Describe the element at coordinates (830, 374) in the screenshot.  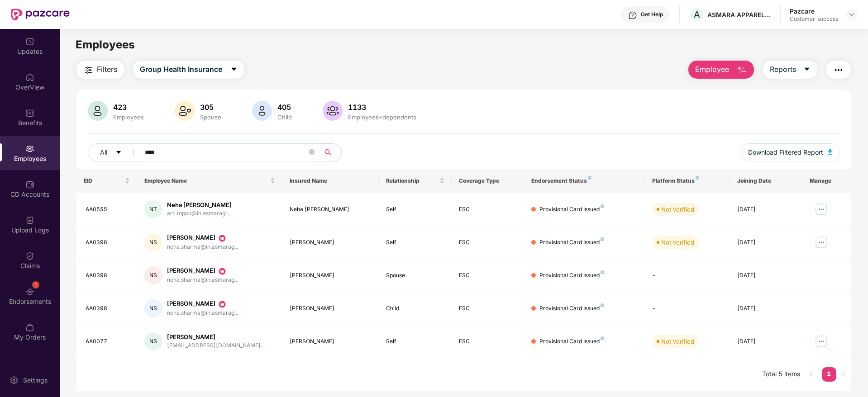
I see `a: 1` at that location.